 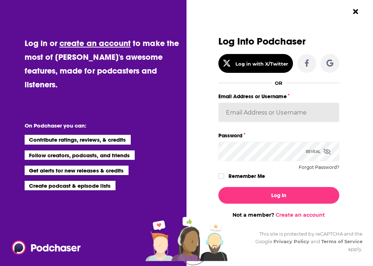 I want to click on label: Remember Me, so click(x=247, y=176).